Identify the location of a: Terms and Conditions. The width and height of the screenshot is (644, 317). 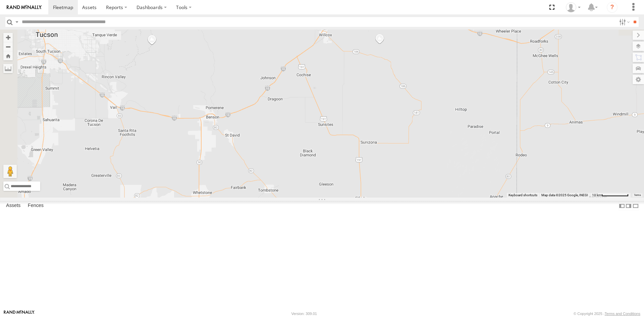
(622, 314).